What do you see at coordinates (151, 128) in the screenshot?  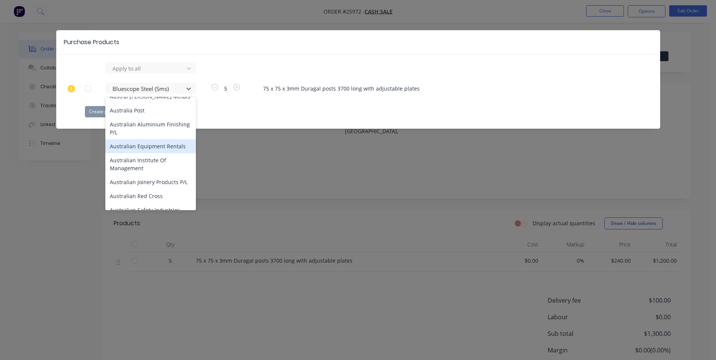 I see `div: Australian Aluminium Finishing P/L` at bounding box center [151, 128].